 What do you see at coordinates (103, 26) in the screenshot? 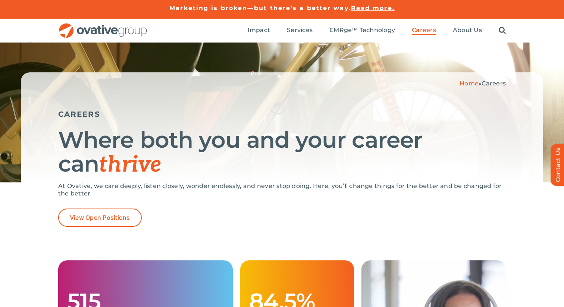
I see `a: OG_Full_horizontal_RGB` at bounding box center [103, 26].